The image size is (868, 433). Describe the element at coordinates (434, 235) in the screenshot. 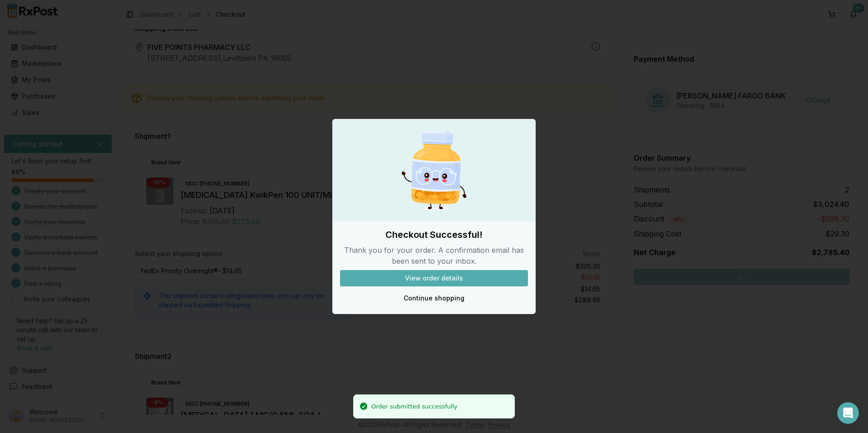

I see `h2: Checkout Successful!` at that location.